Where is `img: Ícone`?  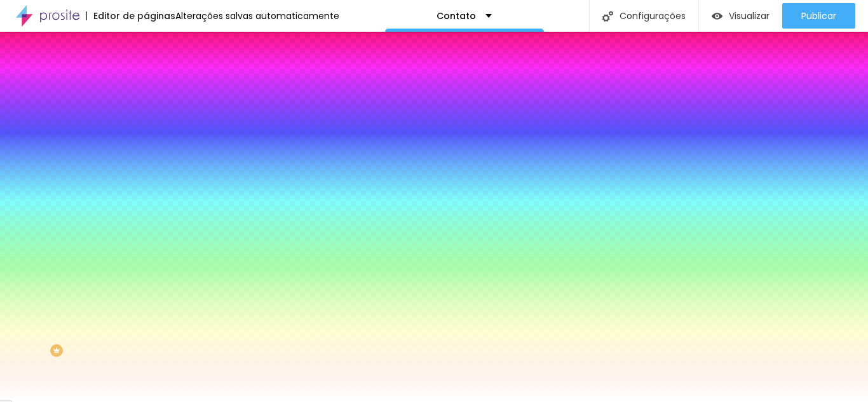 img: Ícone is located at coordinates (607, 16).